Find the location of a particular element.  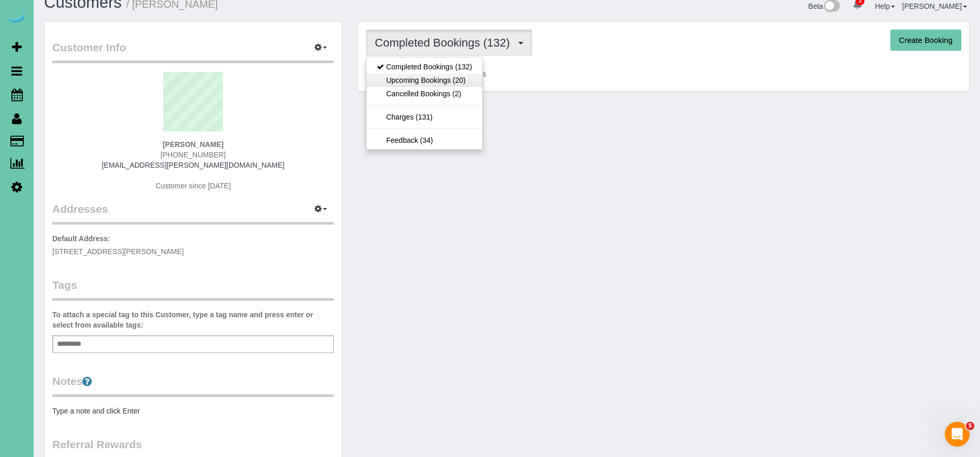

p: Customer has 0 Completed Bookings is located at coordinates (663, 74).